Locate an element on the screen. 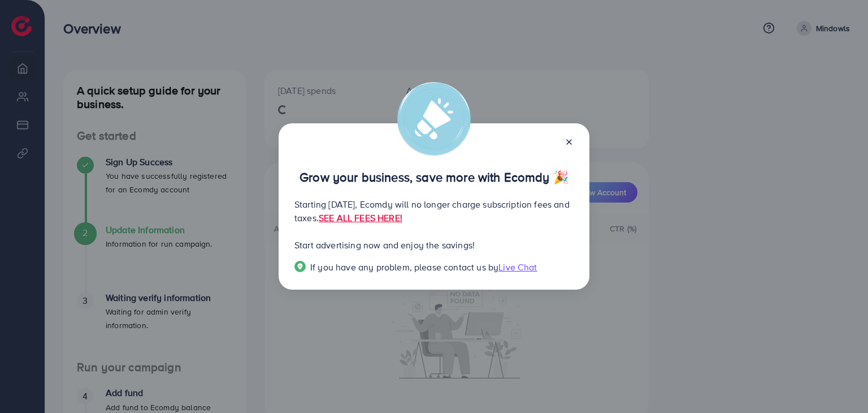 This screenshot has width=868, height=413. p: Start advertising now and enjoy the savings! is located at coordinates (434, 245).